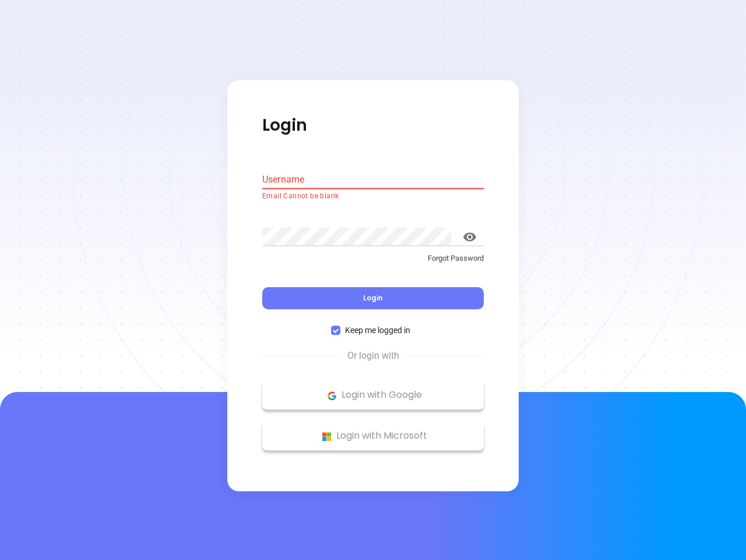 The image size is (746, 560). I want to click on p: Forgot Password, so click(373, 258).